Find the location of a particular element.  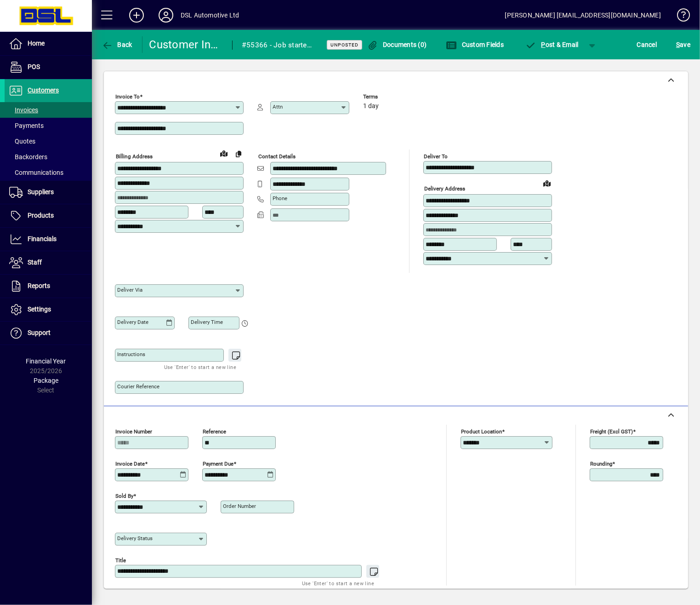

span: Back is located at coordinates (117, 45).